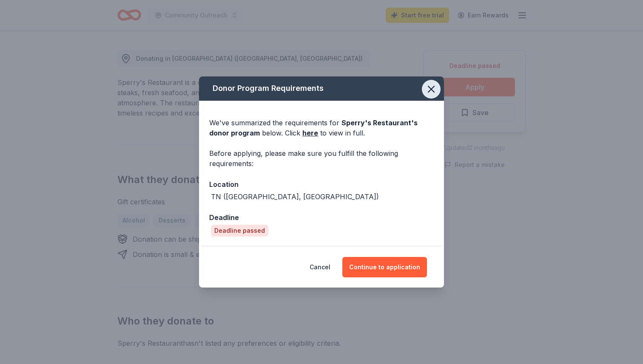 Image resolution: width=643 pixels, height=364 pixels. Describe the element at coordinates (320, 268) in the screenshot. I see `button: Cancel` at that location.